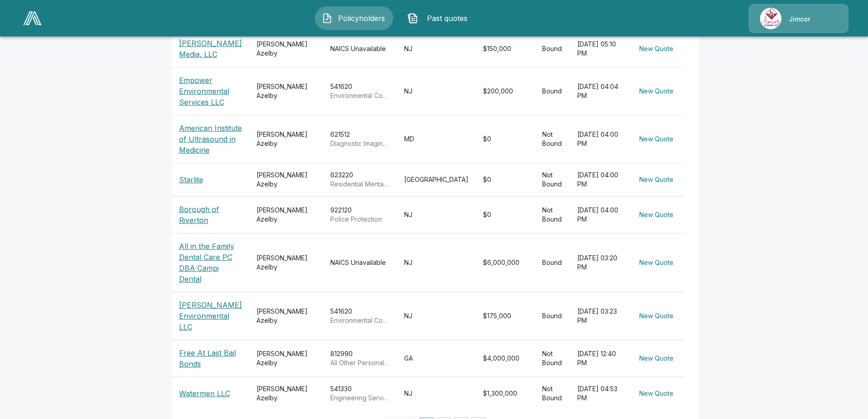 The width and height of the screenshot is (868, 419). I want to click on p: Watermen LLC, so click(205, 394).